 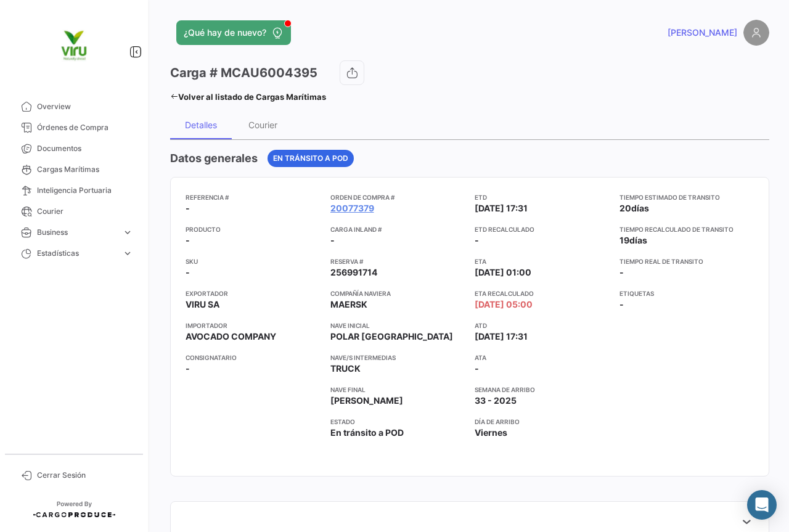 I want to click on h3: Carga # MCAU6004395, so click(x=243, y=73).